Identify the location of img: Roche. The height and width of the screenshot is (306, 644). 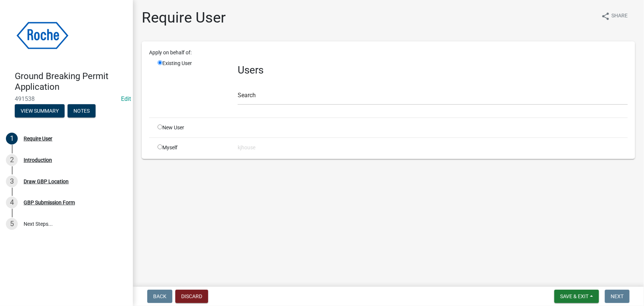
(42, 36).